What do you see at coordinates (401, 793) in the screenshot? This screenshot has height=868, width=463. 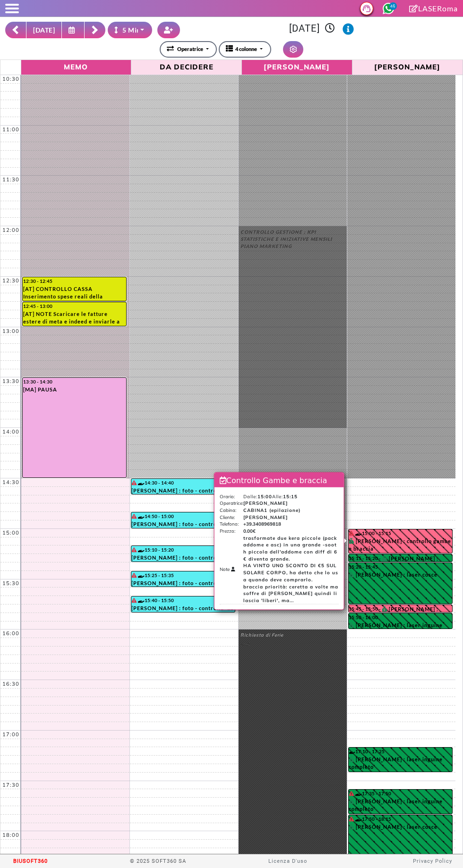 I see `div: 17:35 - 17:50` at bounding box center [401, 793].